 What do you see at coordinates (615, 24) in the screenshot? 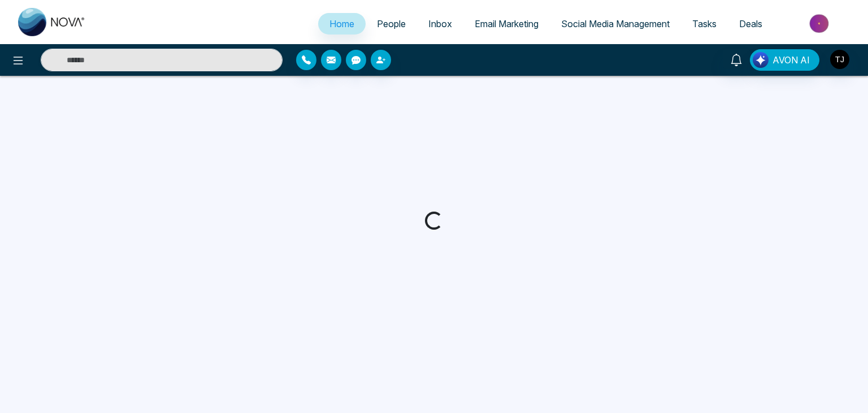
I see `span: Social Media Management` at bounding box center [615, 24].